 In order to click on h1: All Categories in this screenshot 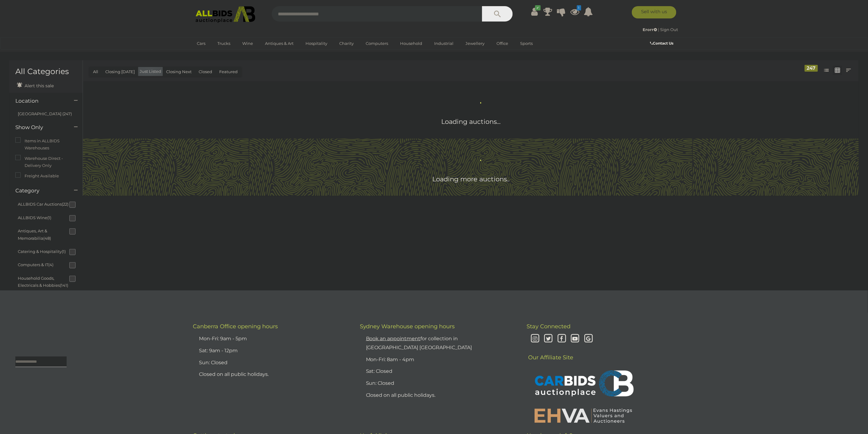, I will do `click(46, 71)`.